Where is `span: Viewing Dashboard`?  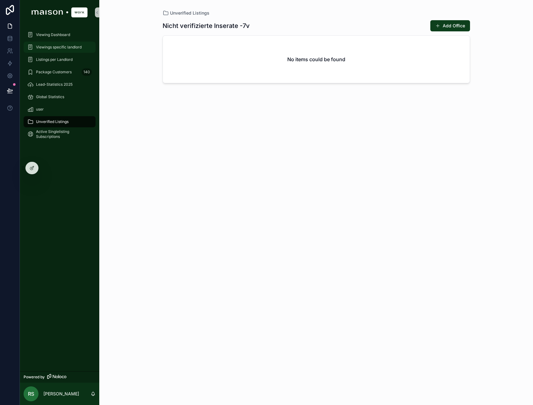
span: Viewing Dashboard is located at coordinates (53, 35).